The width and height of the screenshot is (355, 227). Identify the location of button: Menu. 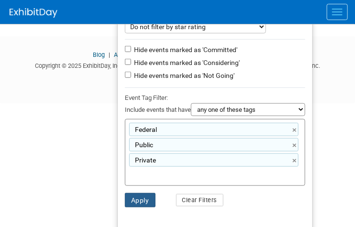
(337, 12).